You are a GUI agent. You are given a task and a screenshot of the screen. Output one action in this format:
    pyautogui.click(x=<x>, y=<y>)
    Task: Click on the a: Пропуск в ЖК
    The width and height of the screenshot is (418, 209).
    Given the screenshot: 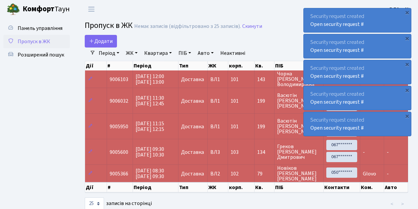 What is the action you would take?
    pyautogui.click(x=37, y=42)
    